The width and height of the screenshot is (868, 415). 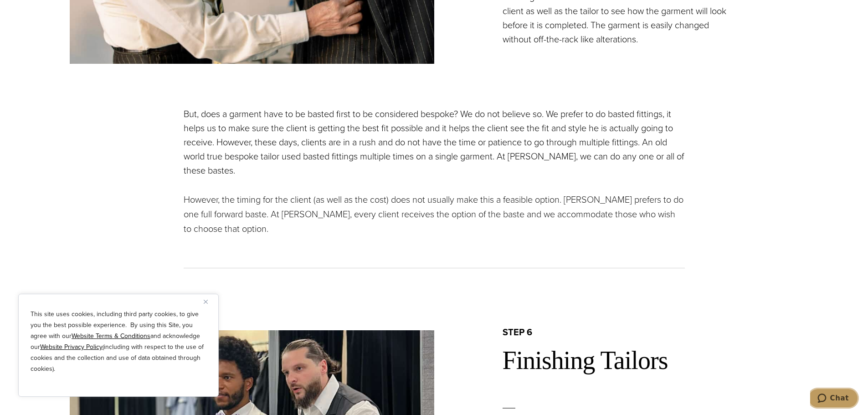 I want to click on h2: Finishing Tailors, so click(x=650, y=360).